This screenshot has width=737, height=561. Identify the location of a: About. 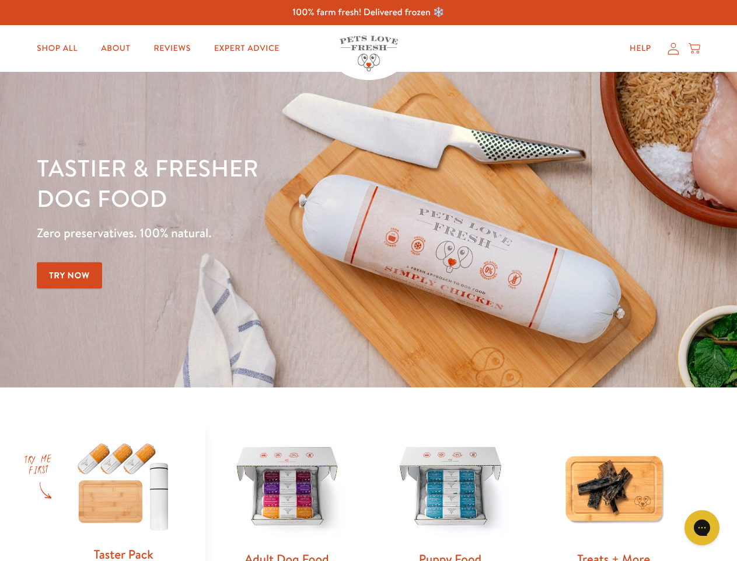
(116, 48).